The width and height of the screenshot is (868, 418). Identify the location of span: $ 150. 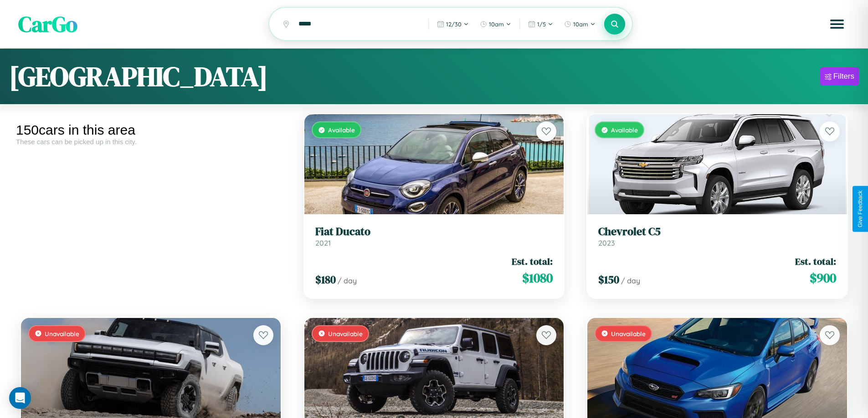
(609, 279).